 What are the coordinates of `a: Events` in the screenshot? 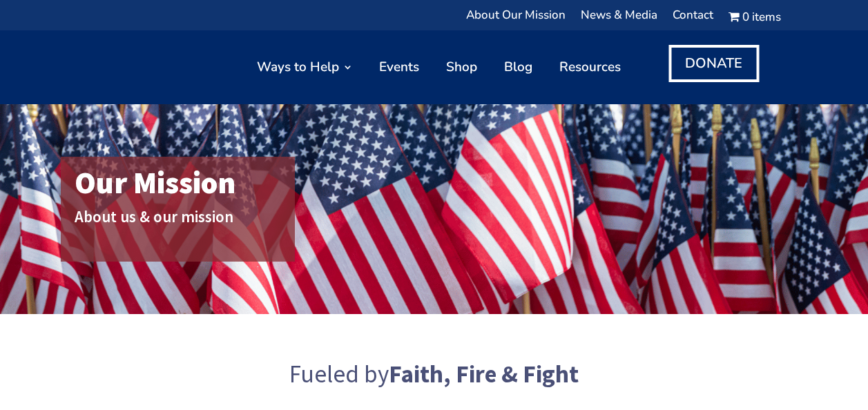 It's located at (399, 67).